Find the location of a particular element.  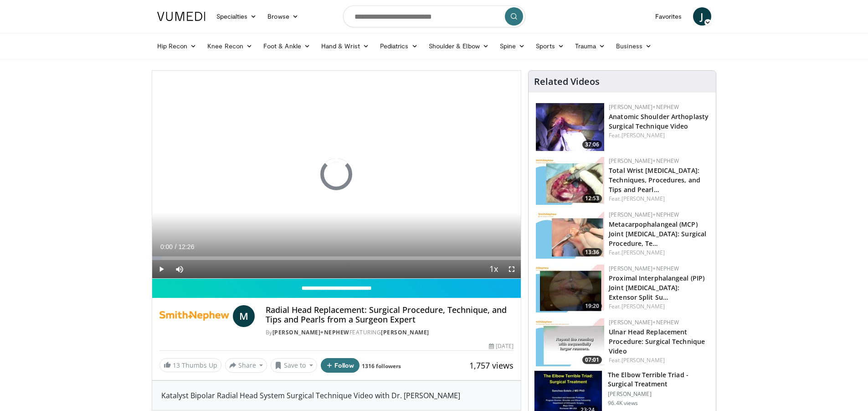

span: 19:20 is located at coordinates (592, 306).